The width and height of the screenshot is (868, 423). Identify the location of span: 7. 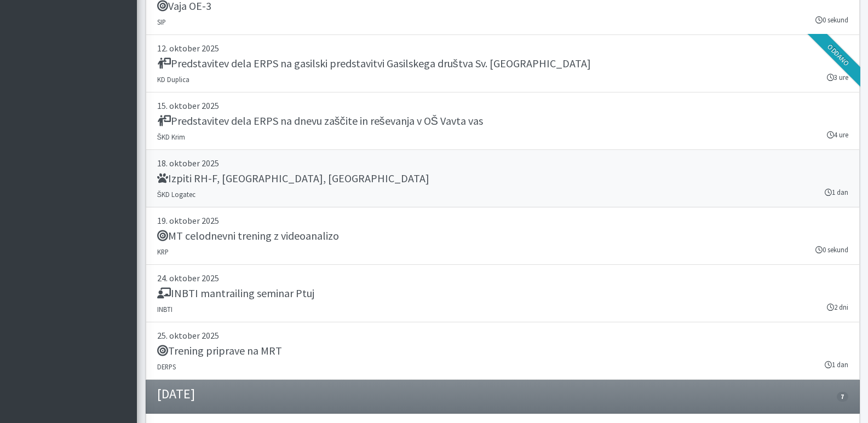
(842, 397).